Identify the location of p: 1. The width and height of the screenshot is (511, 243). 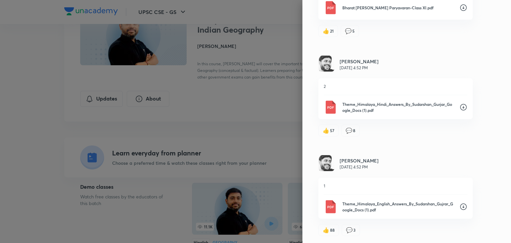
(396, 186).